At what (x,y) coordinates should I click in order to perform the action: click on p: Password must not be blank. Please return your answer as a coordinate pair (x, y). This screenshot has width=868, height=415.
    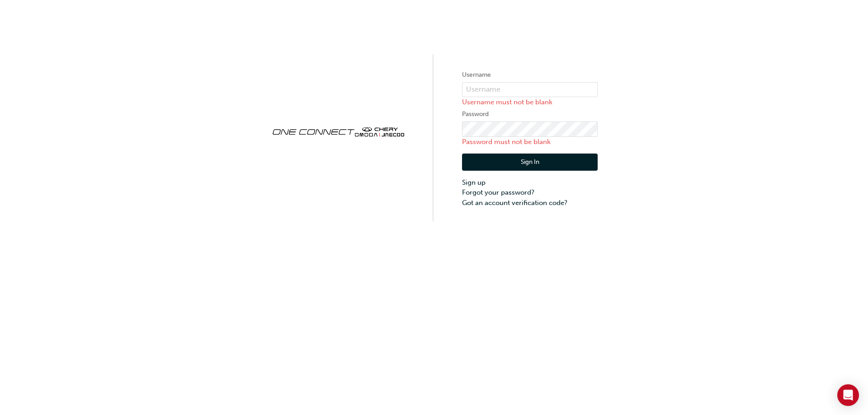
    Looking at the image, I should click on (530, 142).